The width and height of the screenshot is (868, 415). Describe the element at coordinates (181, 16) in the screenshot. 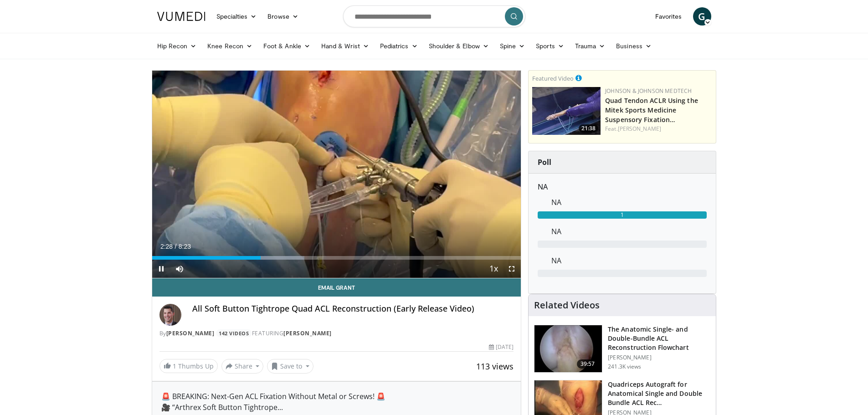

I see `img: VuMedi Logo` at that location.